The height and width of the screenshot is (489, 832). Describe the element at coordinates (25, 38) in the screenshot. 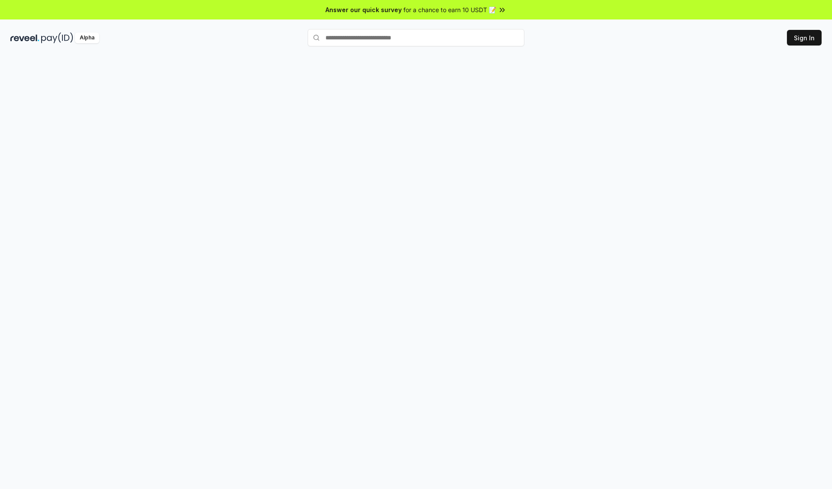

I see `img: reveel_dark` at that location.